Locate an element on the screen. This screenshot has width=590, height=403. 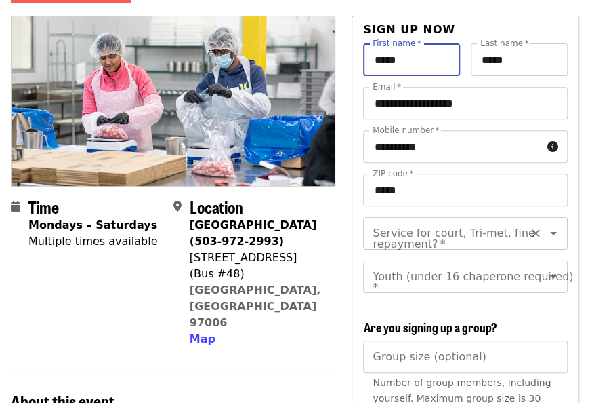
span: Time is located at coordinates (43, 206).